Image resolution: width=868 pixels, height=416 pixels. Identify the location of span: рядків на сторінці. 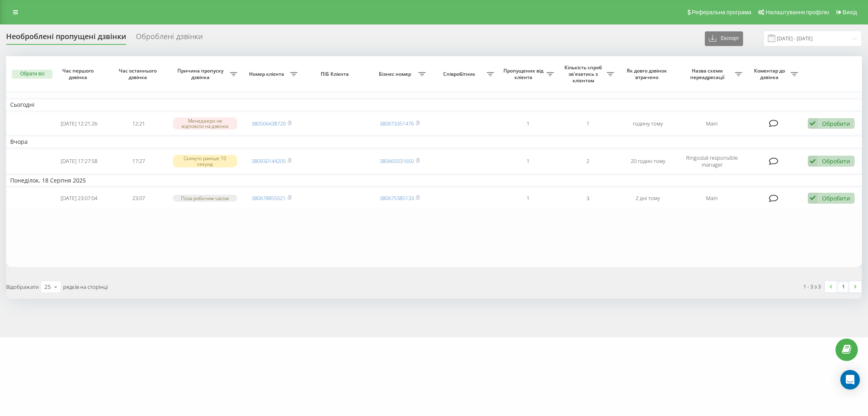
(86, 287).